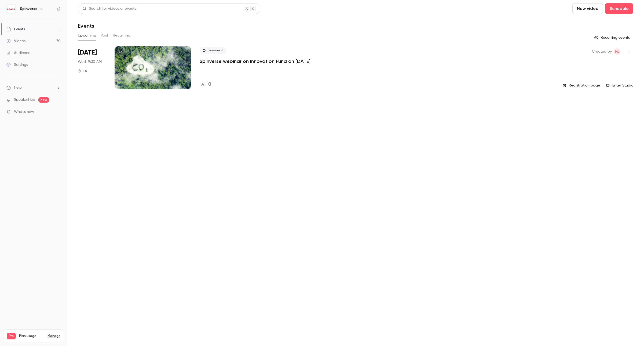  Describe the element at coordinates (588, 9) in the screenshot. I see `button: New video` at that location.